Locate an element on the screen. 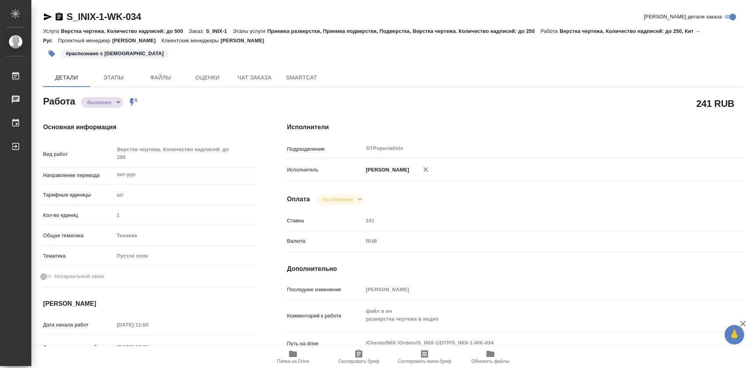  div: шт is located at coordinates (185, 195).